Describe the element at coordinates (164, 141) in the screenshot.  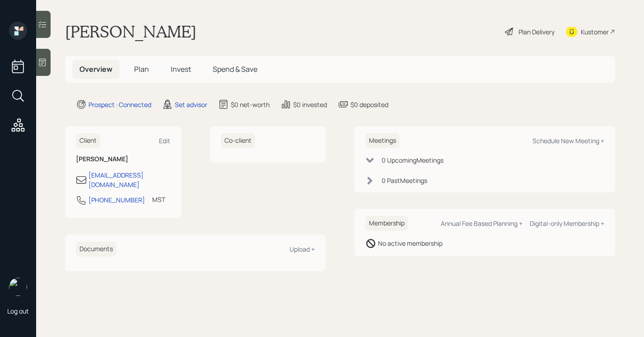
I see `div: Edit` at that location.